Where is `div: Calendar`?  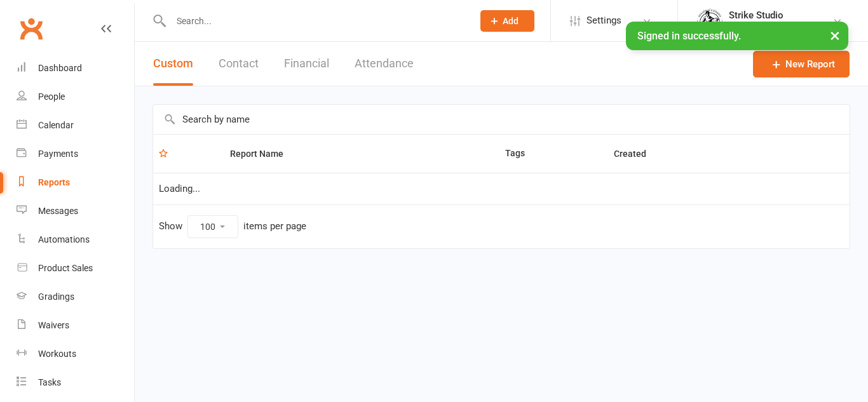 div: Calendar is located at coordinates (56, 125).